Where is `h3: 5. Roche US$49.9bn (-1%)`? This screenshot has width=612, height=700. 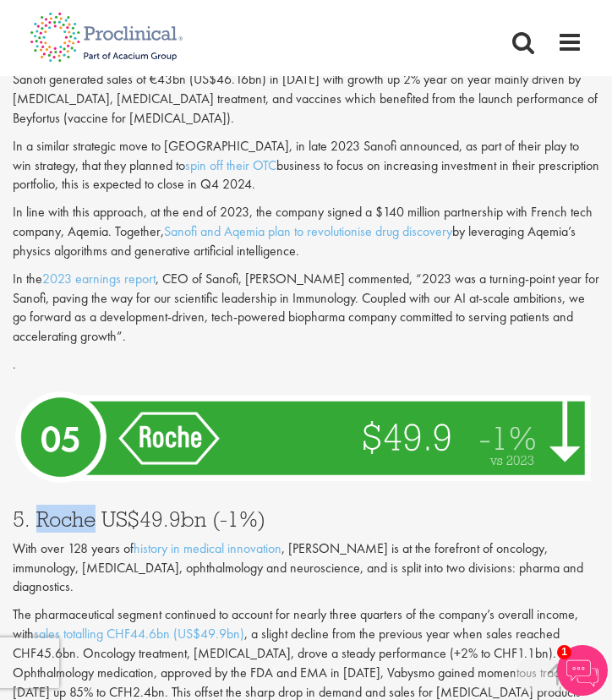 h3: 5. Roche US$49.9bn (-1%) is located at coordinates (306, 520).